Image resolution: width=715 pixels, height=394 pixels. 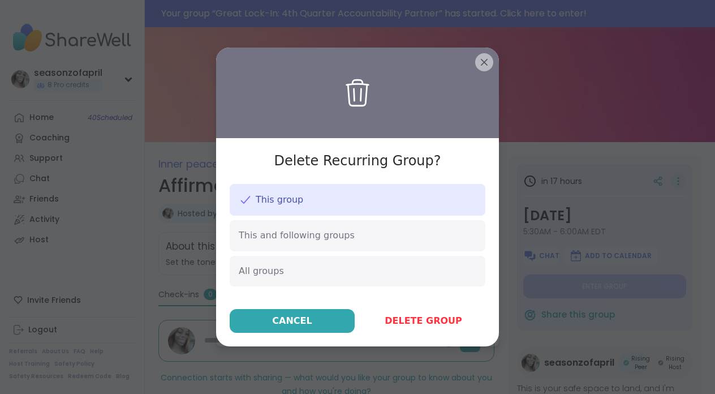 I want to click on span: This group, so click(x=279, y=200).